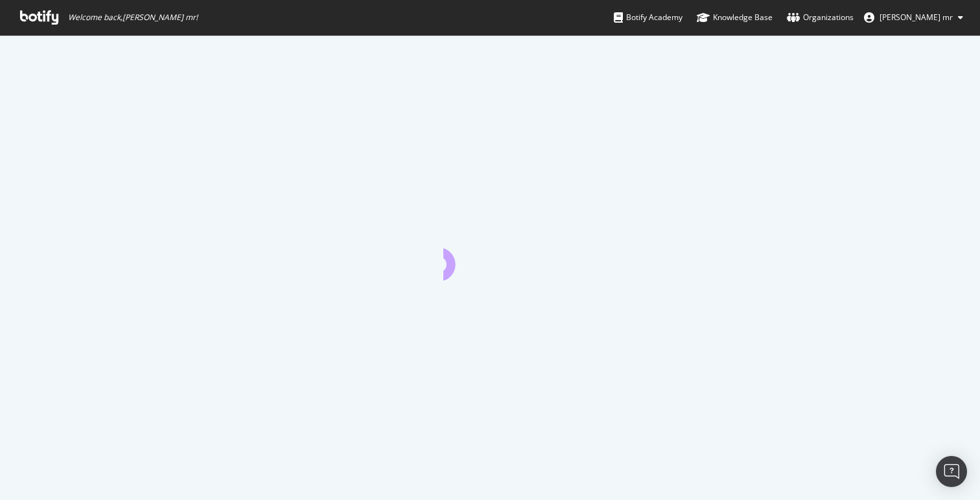 The width and height of the screenshot is (980, 500). Describe the element at coordinates (648, 18) in the screenshot. I see `div: Botify Academy` at that location.